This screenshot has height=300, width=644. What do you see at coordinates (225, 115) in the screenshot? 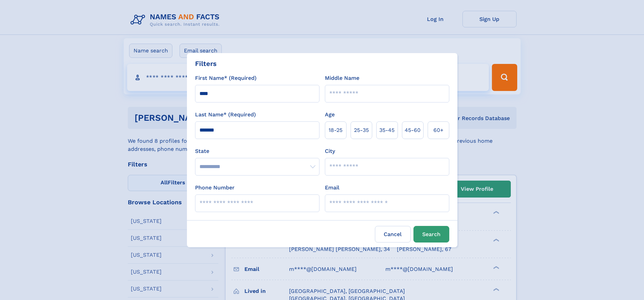
I see `label: Last Name* (Required)` at bounding box center [225, 115].